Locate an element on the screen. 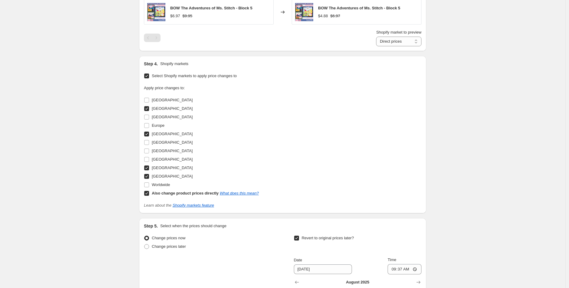 Image resolution: width=569 pixels, height=288 pixels. input: 8/21/2025 is located at coordinates (323, 269).